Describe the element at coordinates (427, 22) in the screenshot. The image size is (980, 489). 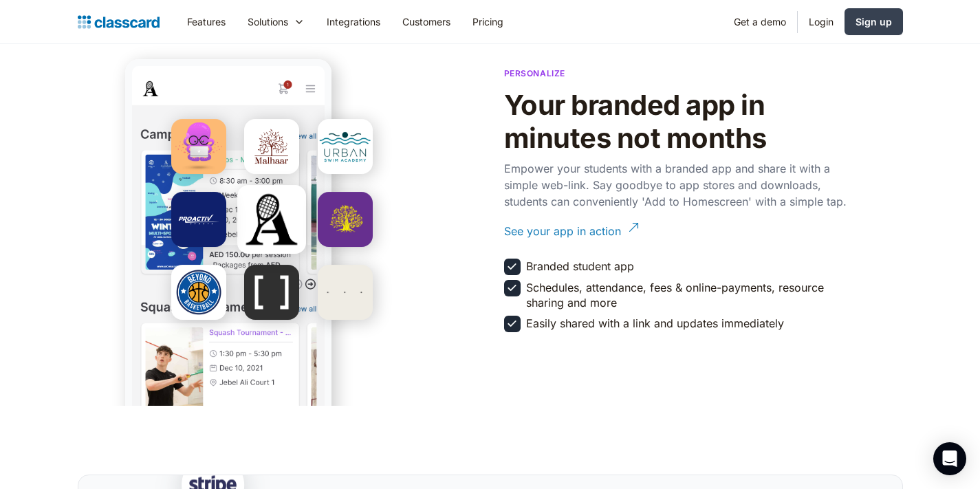
I see `a: Customers` at that location.